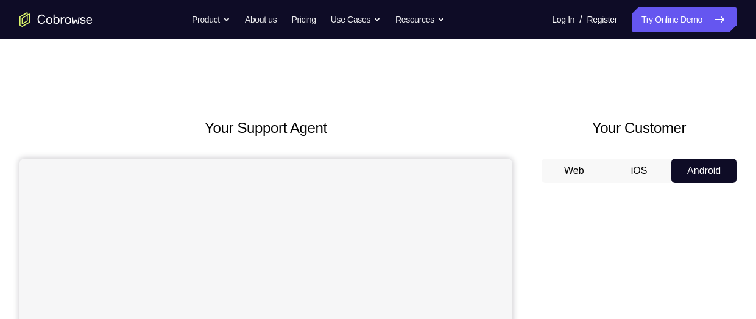 The width and height of the screenshot is (756, 319). Describe the element at coordinates (420, 20) in the screenshot. I see `button: Resources` at that location.